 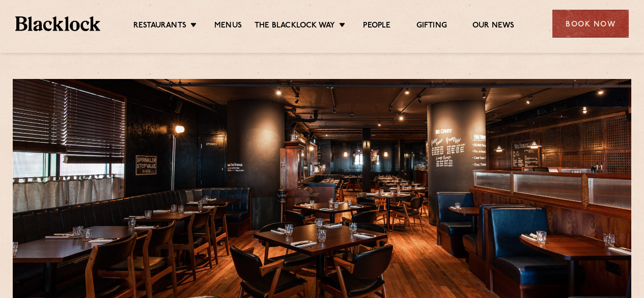 I want to click on a: Gifting, so click(x=432, y=26).